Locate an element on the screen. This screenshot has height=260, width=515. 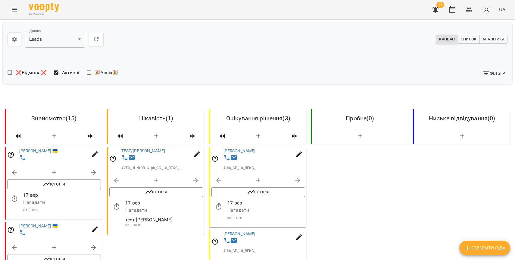
span: UA is located at coordinates (502, 9).